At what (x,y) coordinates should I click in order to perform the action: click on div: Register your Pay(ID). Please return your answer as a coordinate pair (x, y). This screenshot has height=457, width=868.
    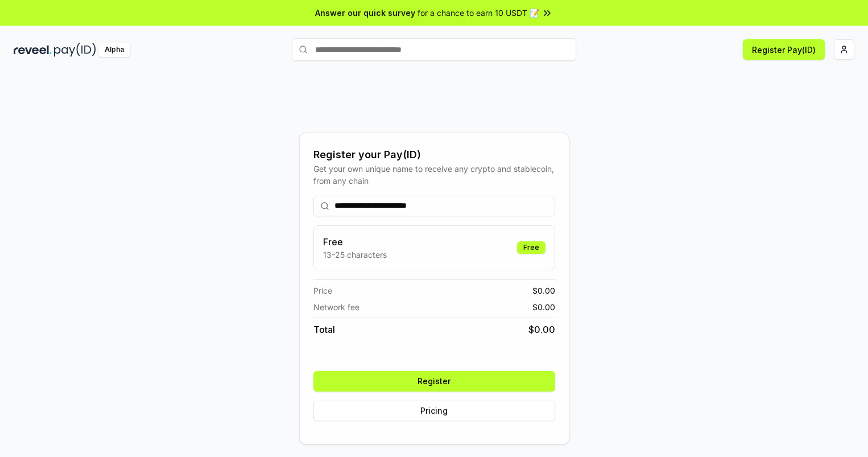
    Looking at the image, I should click on (434, 155).